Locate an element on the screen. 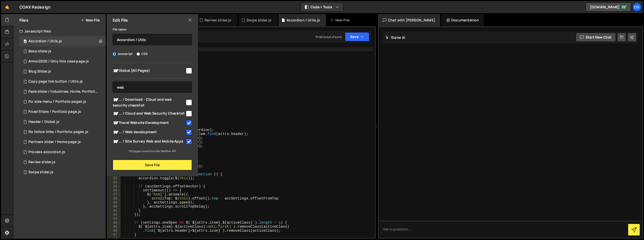  span: ... / Site Survey Web and Mobile Apps is located at coordinates (149, 142).